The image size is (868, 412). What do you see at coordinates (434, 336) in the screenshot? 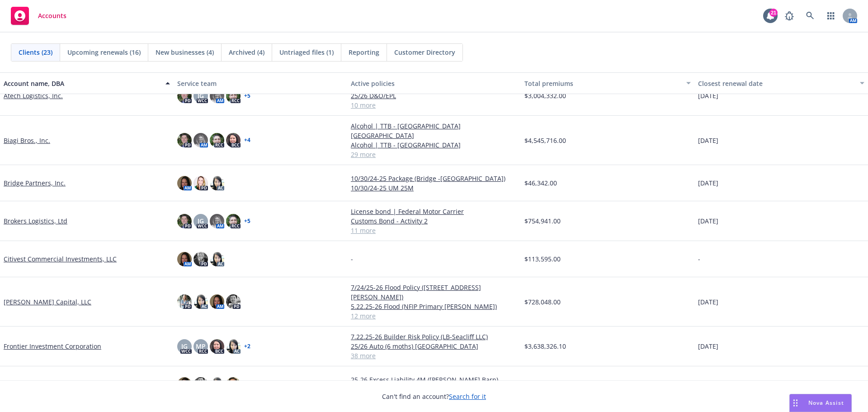
I see `a: 7.22.25-26 Builder Risk Policy (LB-Seacliff LLC)` at bounding box center [434, 336].